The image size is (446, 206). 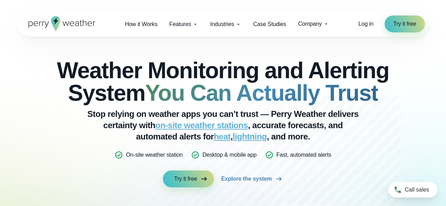 What do you see at coordinates (366, 24) in the screenshot?
I see `a: Log in` at bounding box center [366, 24].